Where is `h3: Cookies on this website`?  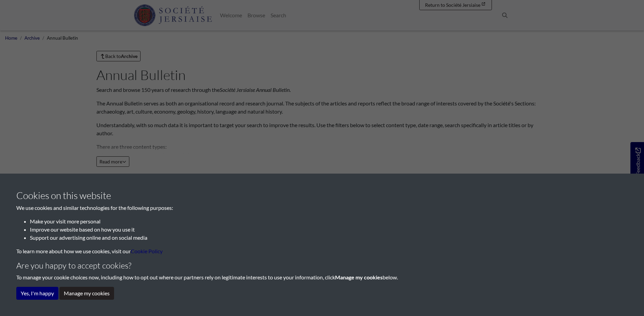 h3: Cookies on this website is located at coordinates (322, 196).